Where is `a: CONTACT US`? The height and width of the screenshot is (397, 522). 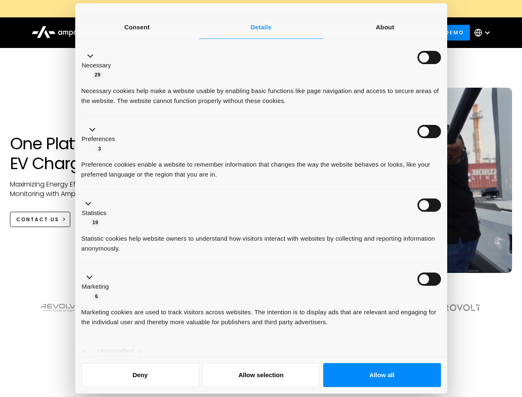
a: CONTACT US is located at coordinates (40, 219).